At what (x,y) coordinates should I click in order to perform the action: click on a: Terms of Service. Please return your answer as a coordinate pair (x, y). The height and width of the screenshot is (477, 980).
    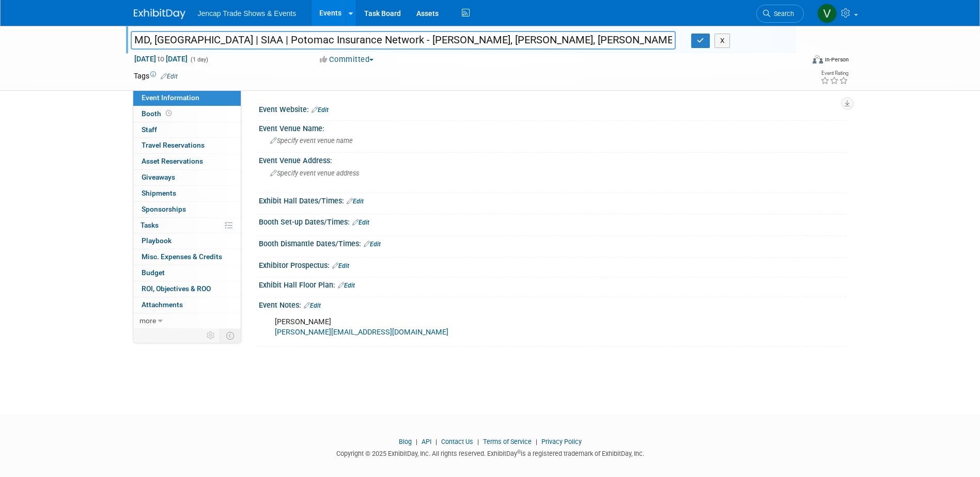
    Looking at the image, I should click on (507, 441).